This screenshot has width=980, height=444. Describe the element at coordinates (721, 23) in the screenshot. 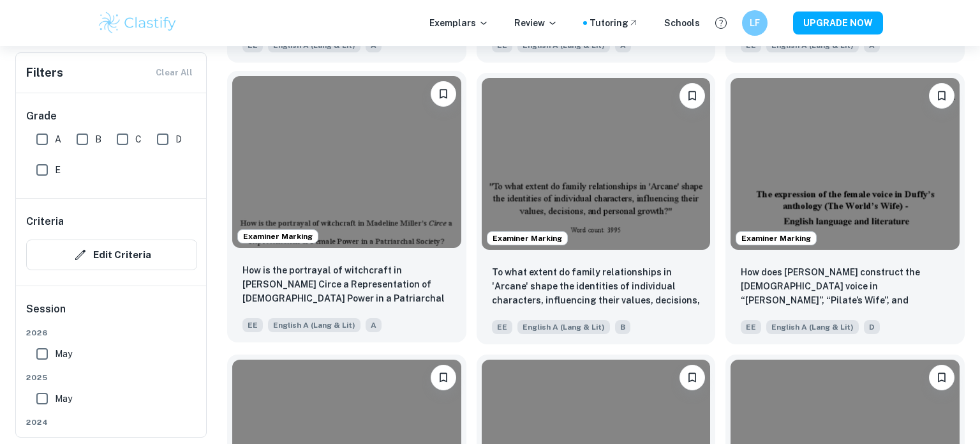

I see `button: Help and Feedback` at that location.